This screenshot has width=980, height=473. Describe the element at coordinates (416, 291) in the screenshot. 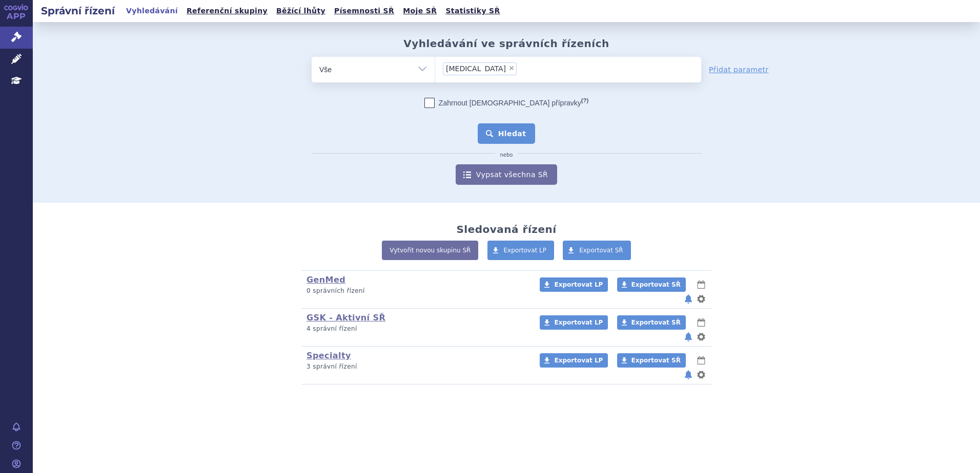

I see `p: 0 správních řízení` at that location.